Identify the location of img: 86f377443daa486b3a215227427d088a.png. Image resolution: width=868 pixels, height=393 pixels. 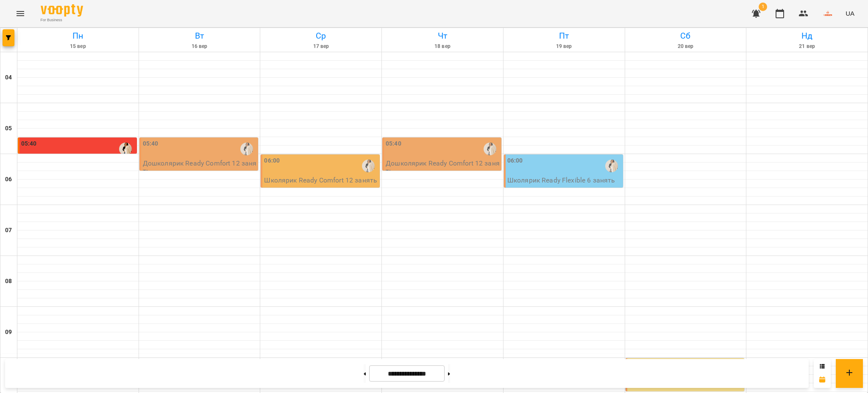
(828, 13).